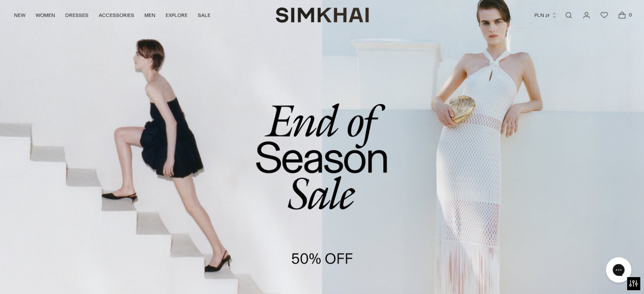  What do you see at coordinates (150, 15) in the screenshot?
I see `a: MEN` at bounding box center [150, 15].